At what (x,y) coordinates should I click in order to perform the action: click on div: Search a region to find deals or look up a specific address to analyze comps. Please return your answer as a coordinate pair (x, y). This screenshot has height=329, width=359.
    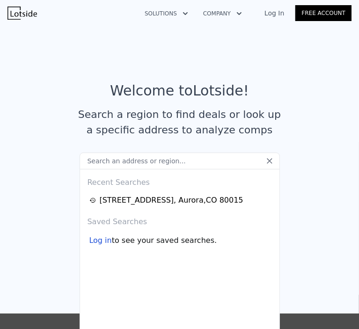
    Looking at the image, I should click on (180, 122).